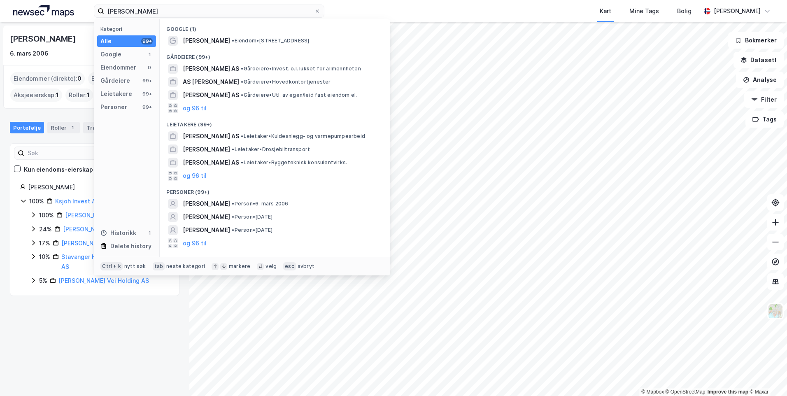 The width and height of the screenshot is (787, 396). I want to click on button: Datasett, so click(758, 60).